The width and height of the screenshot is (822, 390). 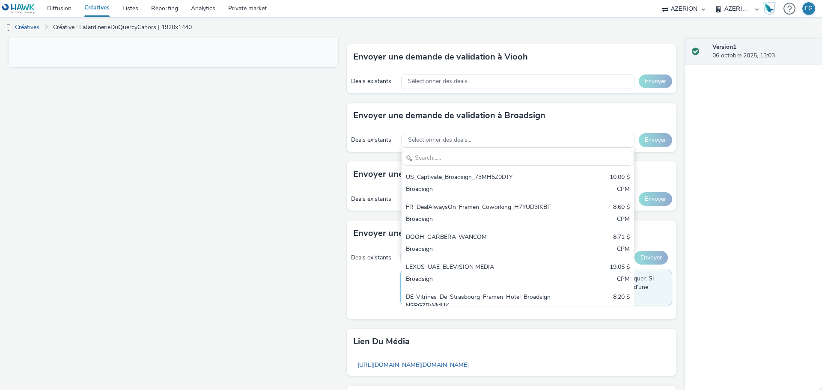 I want to click on div: Hawk Academy, so click(x=770, y=9).